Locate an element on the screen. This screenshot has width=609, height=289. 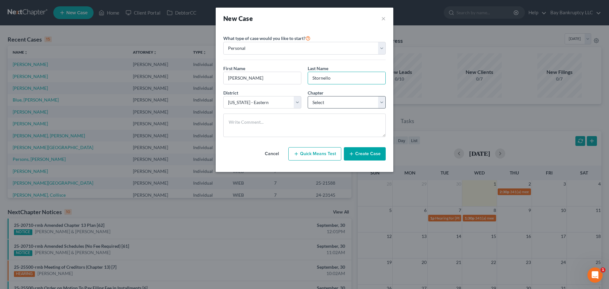
span: 1 is located at coordinates (603, 270).